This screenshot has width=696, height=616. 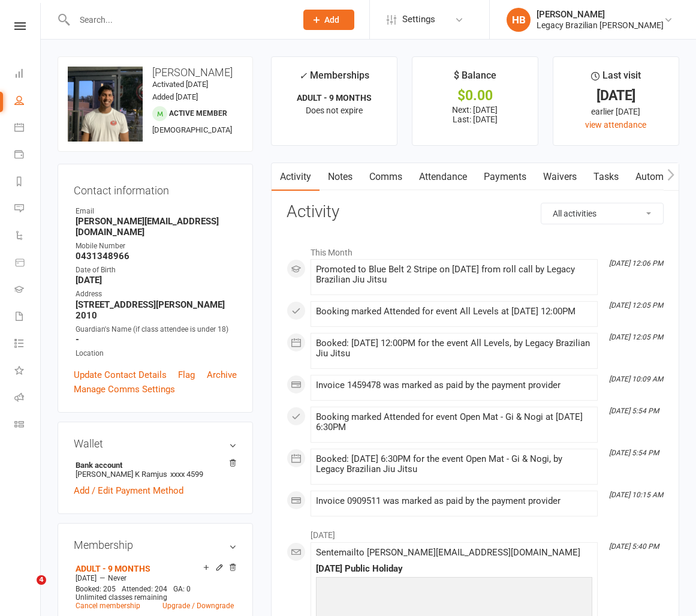 What do you see at coordinates (475, 95) in the screenshot?
I see `div: $0.00` at bounding box center [475, 95].